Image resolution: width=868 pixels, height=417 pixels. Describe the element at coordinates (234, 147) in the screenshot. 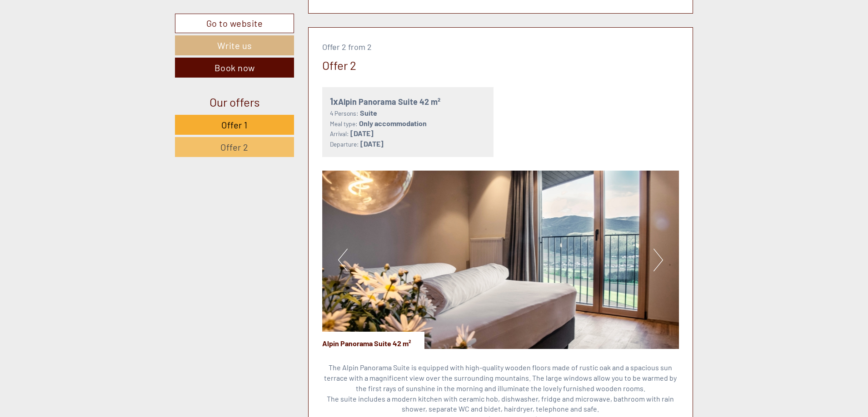

I see `span: Offer 2` at that location.